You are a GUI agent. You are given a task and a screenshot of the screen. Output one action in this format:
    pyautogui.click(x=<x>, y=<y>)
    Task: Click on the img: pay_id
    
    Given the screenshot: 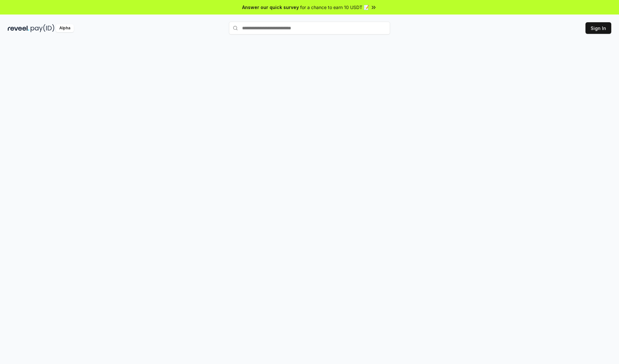 What is the action you would take?
    pyautogui.click(x=42, y=28)
    